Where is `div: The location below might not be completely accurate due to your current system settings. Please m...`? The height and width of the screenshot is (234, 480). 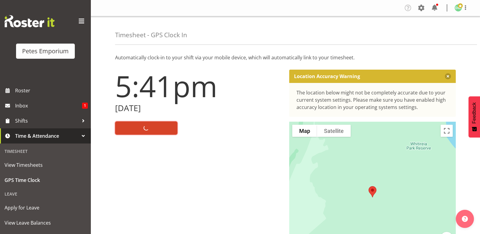
div: The location below might not be completely accurate due to your current system settings. Please m... is located at coordinates (372, 100).